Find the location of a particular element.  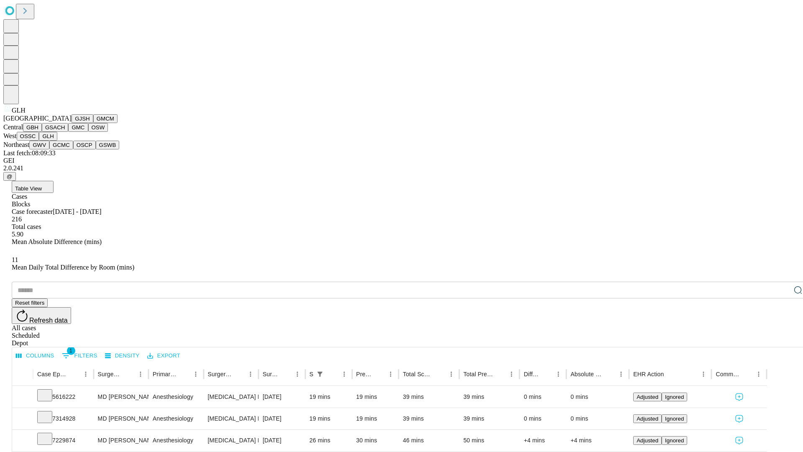

span: 5.90 is located at coordinates (18, 234).